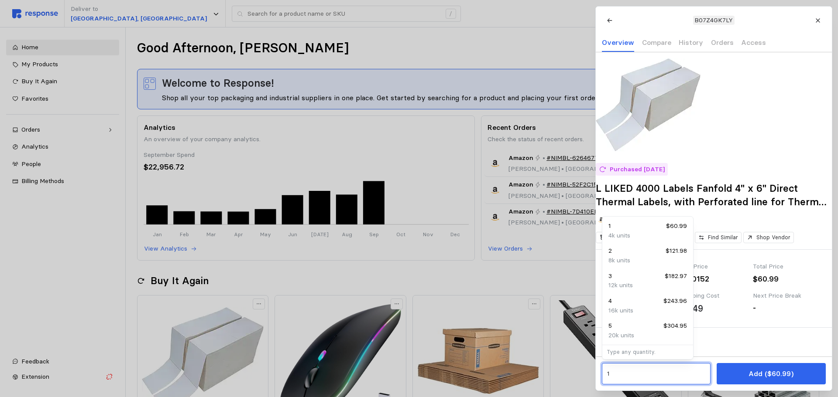 The width and height of the screenshot is (838, 397). Describe the element at coordinates (610, 226) in the screenshot. I see `p: 1` at that location.